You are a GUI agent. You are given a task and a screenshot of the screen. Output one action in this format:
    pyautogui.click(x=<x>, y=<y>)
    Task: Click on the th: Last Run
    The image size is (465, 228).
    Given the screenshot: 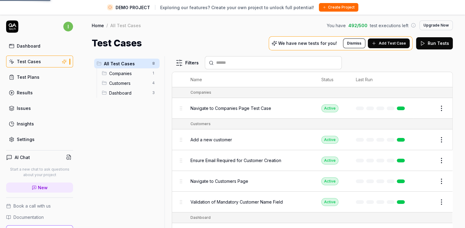 What is the action you would take?
    pyautogui.click(x=382, y=80)
    